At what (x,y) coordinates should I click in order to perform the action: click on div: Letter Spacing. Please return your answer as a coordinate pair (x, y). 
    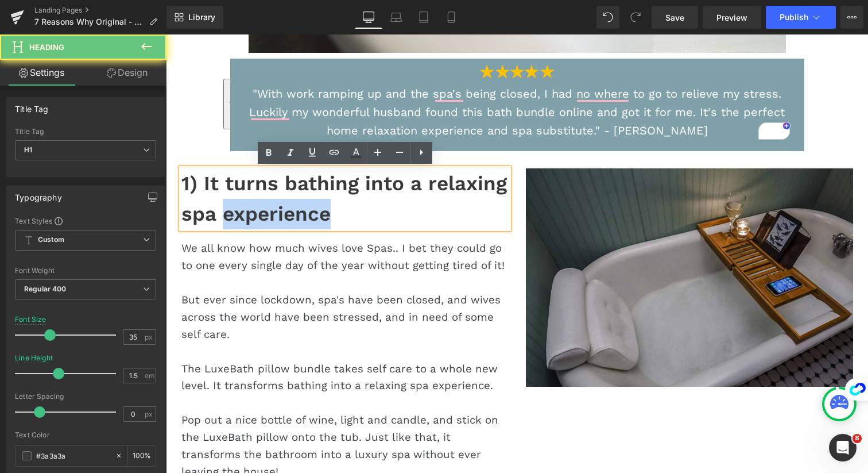
    Looking at the image, I should click on (86, 397).